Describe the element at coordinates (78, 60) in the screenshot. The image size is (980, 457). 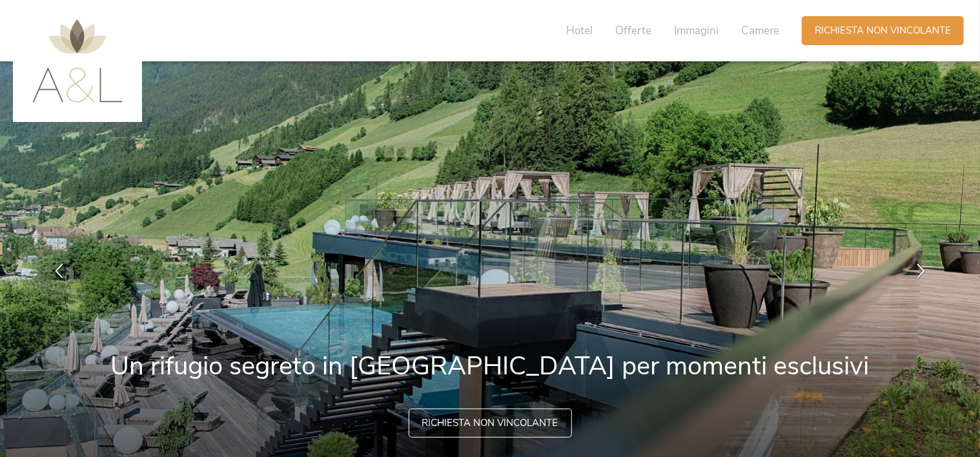
I see `img: AMONTI & LUNARIS Wellnessresort` at that location.